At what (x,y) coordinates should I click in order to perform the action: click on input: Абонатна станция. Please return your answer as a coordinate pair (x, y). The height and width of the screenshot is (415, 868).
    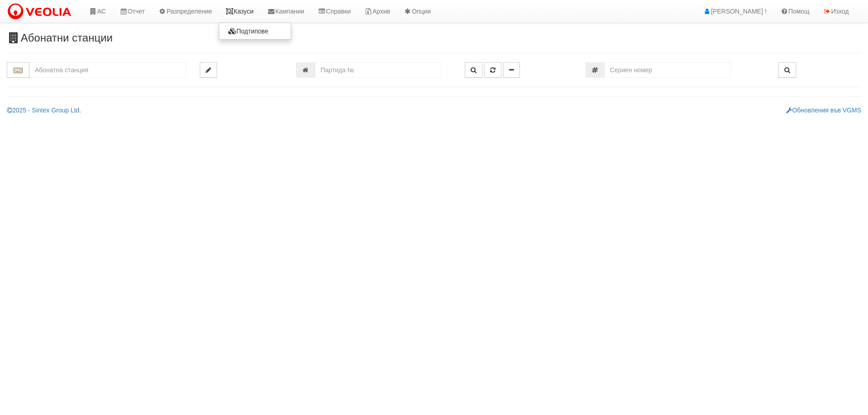
    Looking at the image, I should click on (108, 70).